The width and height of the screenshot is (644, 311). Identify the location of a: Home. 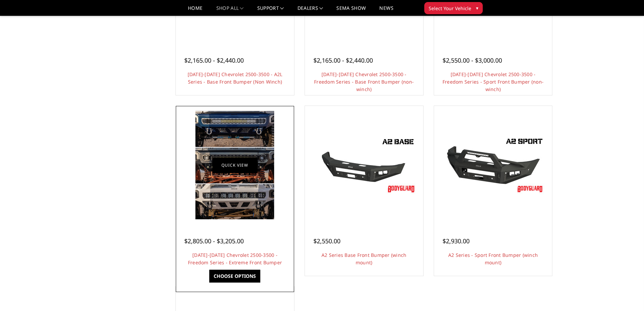
(195, 11).